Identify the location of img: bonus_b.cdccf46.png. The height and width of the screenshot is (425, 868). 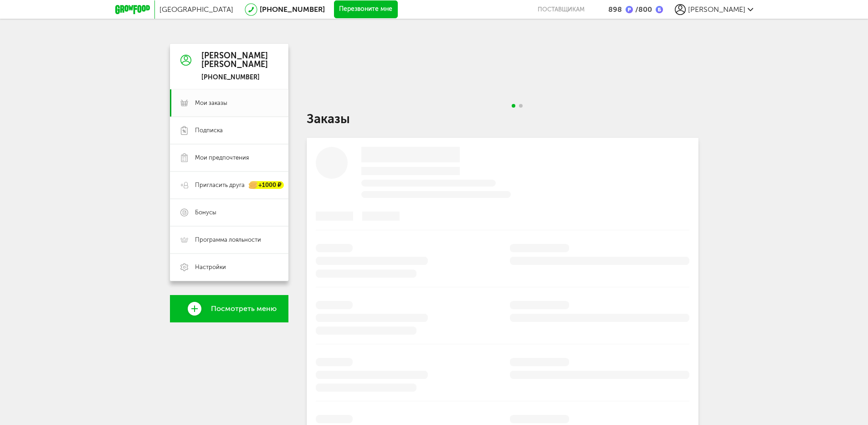
(659, 10).